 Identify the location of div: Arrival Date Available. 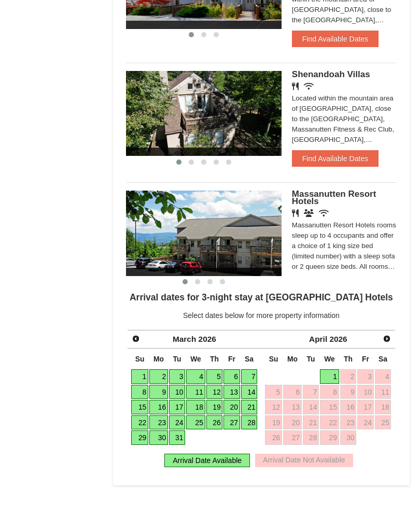
(207, 460).